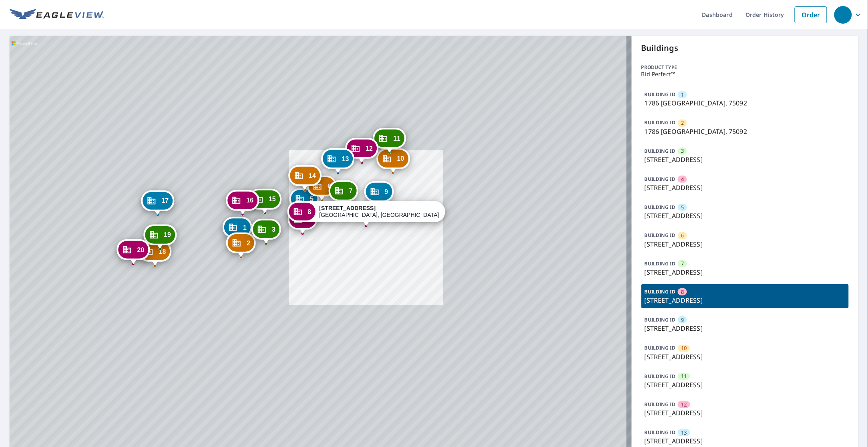  Describe the element at coordinates (163, 251) in the screenshot. I see `span: 18` at that location.